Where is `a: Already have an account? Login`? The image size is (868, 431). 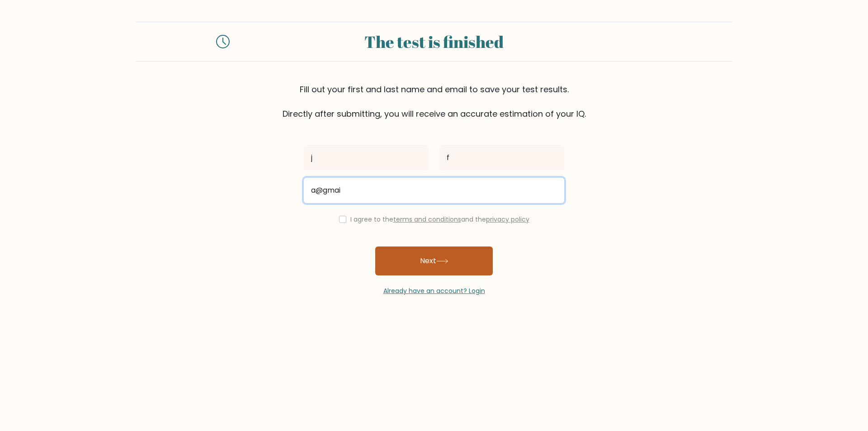 a: Already have an account? Login is located at coordinates (434, 291).